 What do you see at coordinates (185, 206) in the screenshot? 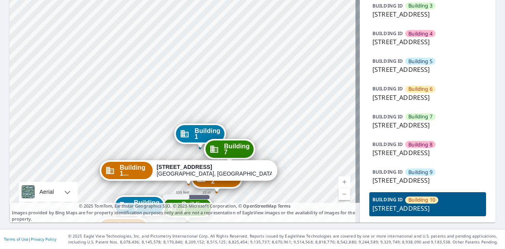
I see `span: © 2025 TomTom, Earthstar Geographics SIO, © 2025 Microsoft Corporation, ©` at bounding box center [185, 206].